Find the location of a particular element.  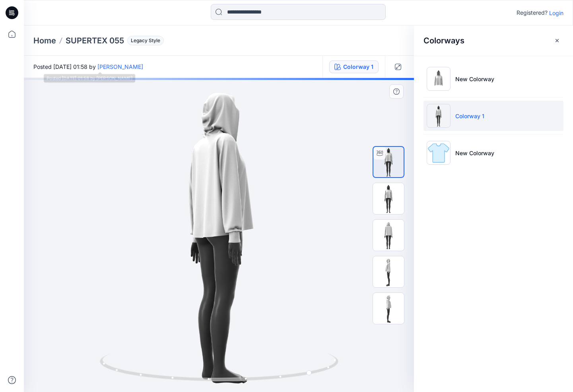

img: SUPERTEX 055_Colorway 1_Right is located at coordinates (389, 308).